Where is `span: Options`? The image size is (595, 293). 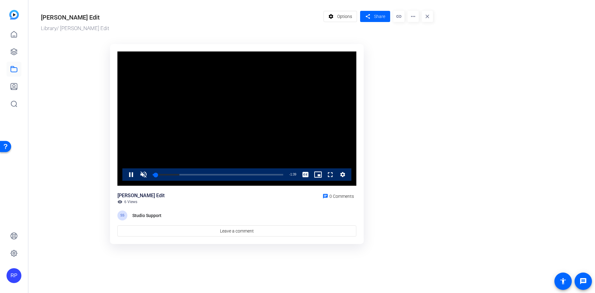
span: Options is located at coordinates (345, 16).